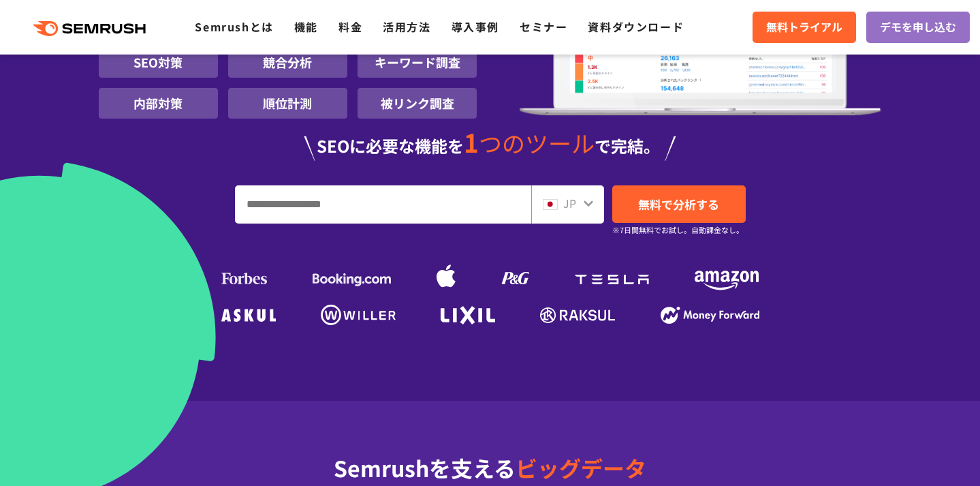  Describe the element at coordinates (472, 141) in the screenshot. I see `span: 1` at that location.